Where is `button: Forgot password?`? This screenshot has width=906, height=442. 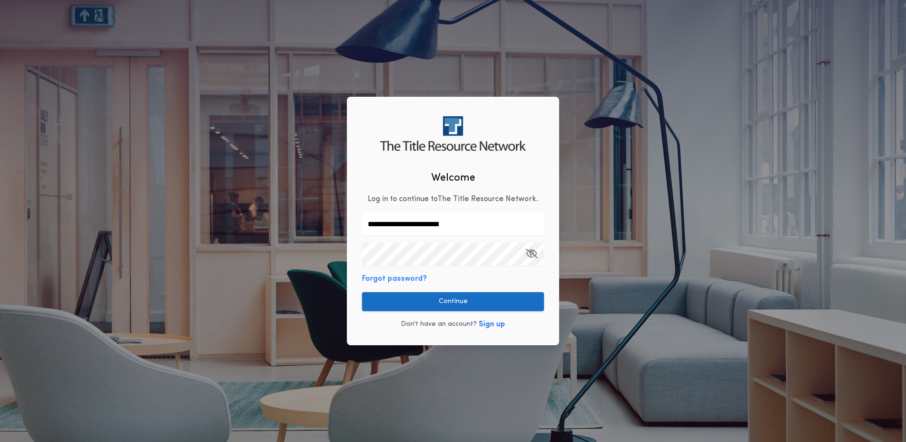
button: Forgot password? is located at coordinates (394, 279).